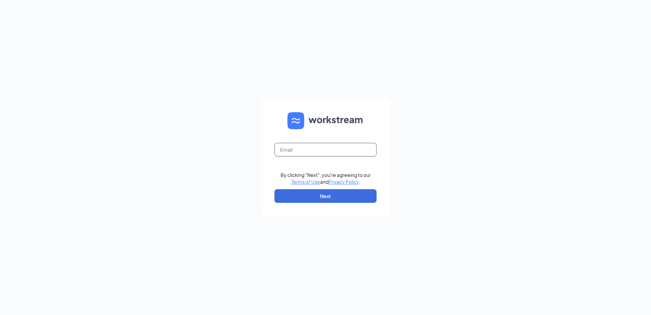  I want to click on button: Next, so click(326, 196).